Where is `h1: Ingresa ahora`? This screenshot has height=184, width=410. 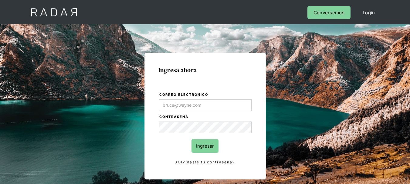 h1: Ingresa ahora is located at coordinates (205, 70).